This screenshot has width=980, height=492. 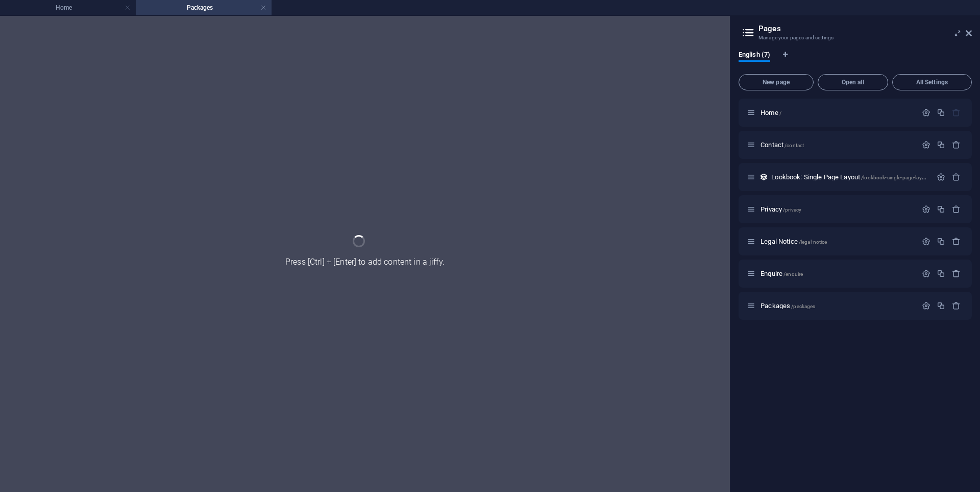 What do you see at coordinates (853, 83) in the screenshot?
I see `span: Open all` at bounding box center [853, 83].